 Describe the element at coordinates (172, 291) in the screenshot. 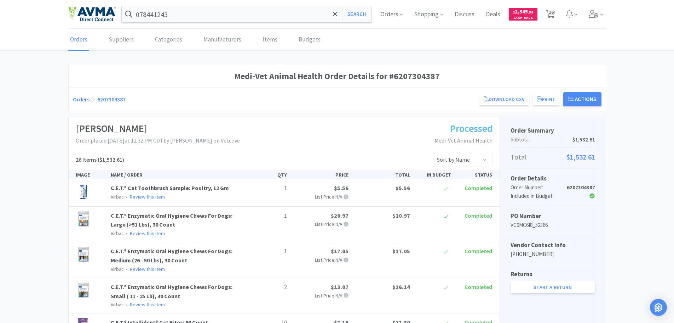

I see `a: C.E.T.® Enzymatic Oral Hygiene Chews For Dogs: Small ( 11 - 25 Lb), 30 Count` at that location.